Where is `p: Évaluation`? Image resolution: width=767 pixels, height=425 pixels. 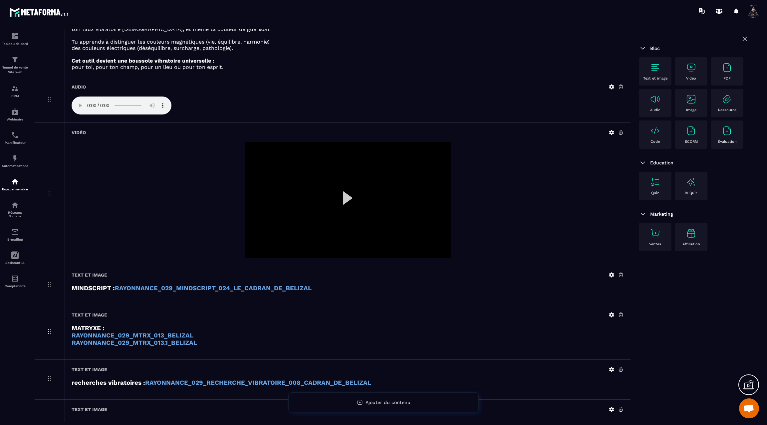 p: Évaluation is located at coordinates (727, 141).